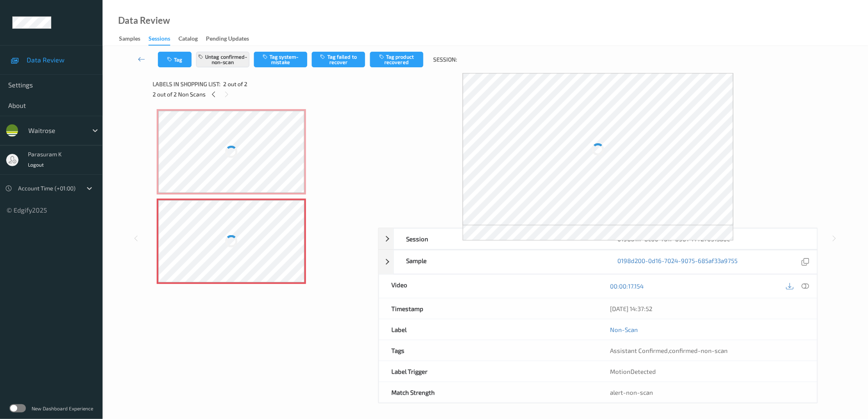 This screenshot has width=868, height=419. Describe the element at coordinates (598, 262) in the screenshot. I see `div: Sample0198d200-0d16-7024-9075-685af33a9755` at that location.